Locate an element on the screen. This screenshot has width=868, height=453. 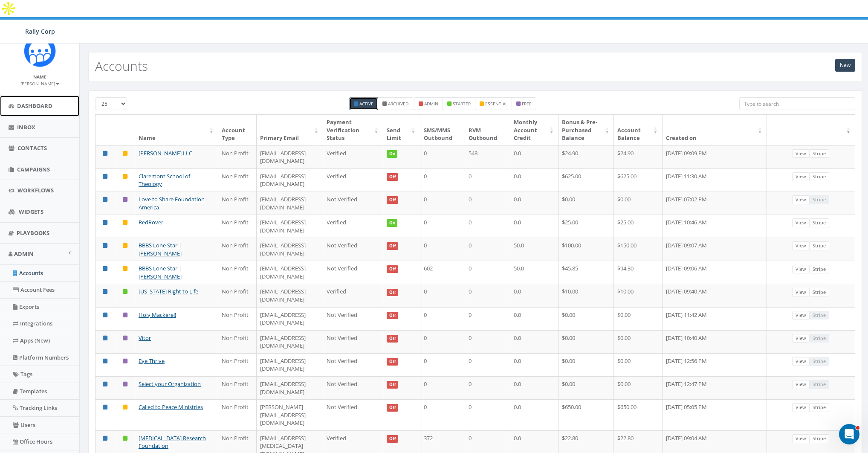
span: Widgets is located at coordinates (31, 212).